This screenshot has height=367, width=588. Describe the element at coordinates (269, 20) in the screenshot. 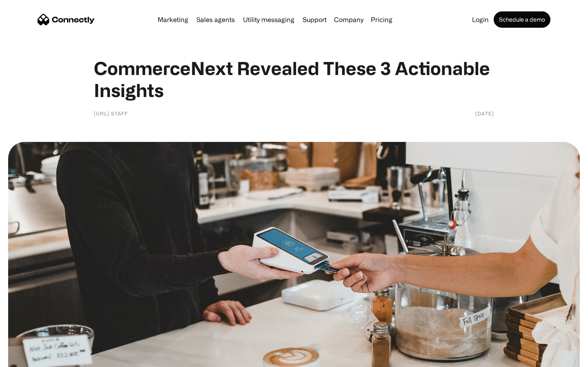

I see `a: Utility messaging` at that location.